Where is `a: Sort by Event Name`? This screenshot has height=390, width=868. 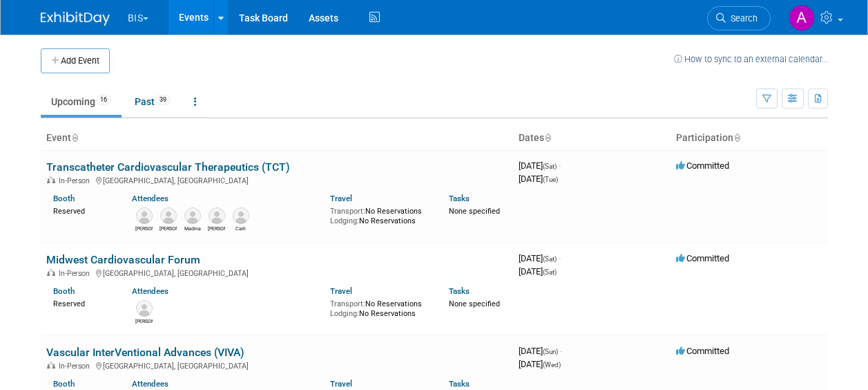
a: Sort by Event Name is located at coordinates (75, 137).